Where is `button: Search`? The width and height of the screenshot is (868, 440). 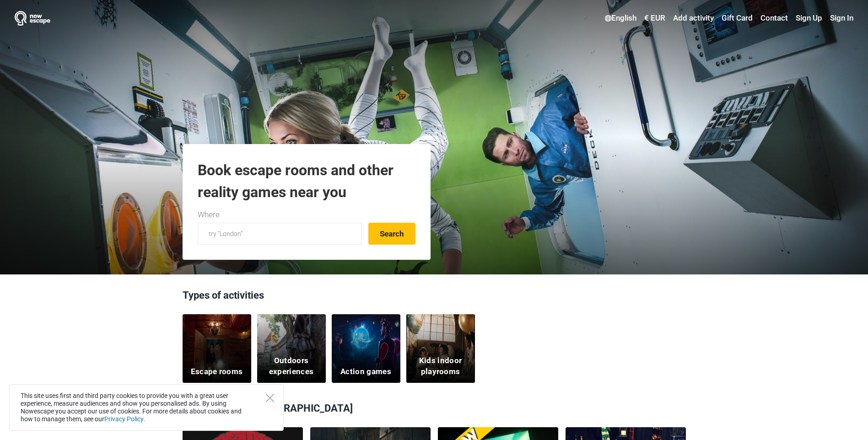 button: Search is located at coordinates (391, 234).